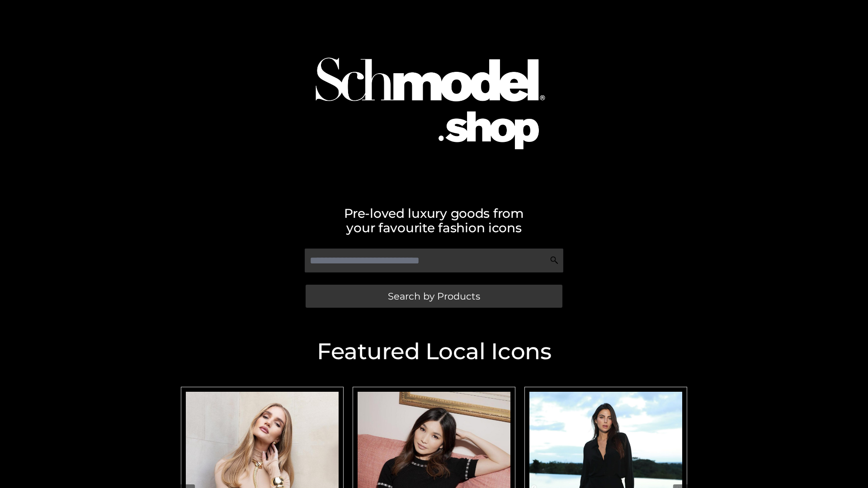 The width and height of the screenshot is (868, 488). I want to click on h2: Featured Local Icons​, so click(434, 352).